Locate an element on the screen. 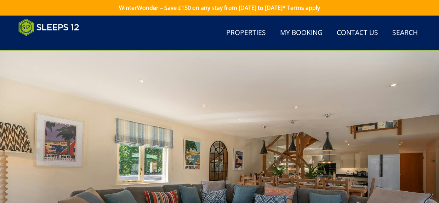 The image size is (439, 203). img: Sleeps 12 is located at coordinates (49, 27).